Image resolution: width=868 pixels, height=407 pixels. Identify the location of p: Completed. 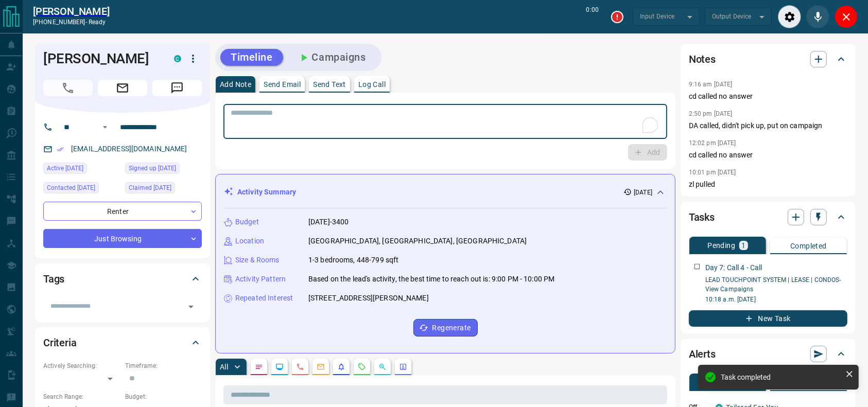
(808, 247).